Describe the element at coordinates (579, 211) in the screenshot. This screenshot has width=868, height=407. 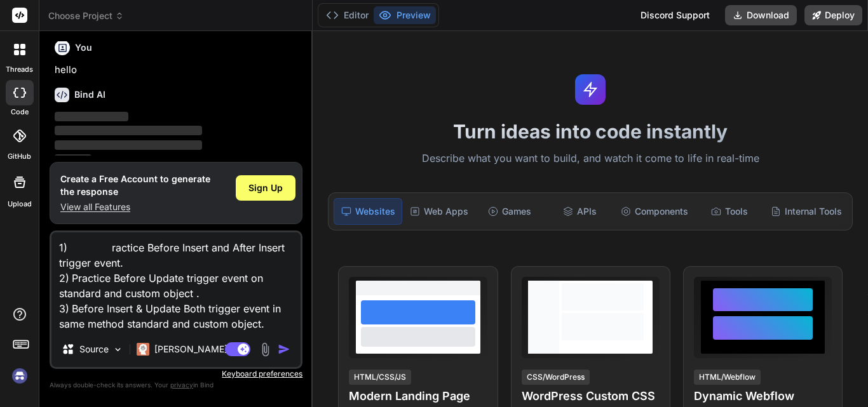
I see `div: APIs` at that location.